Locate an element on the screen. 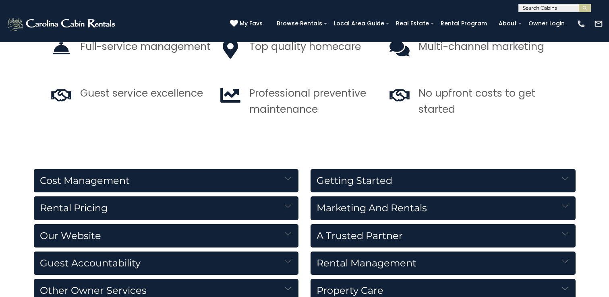  h5: Cost Management is located at coordinates (166, 181).